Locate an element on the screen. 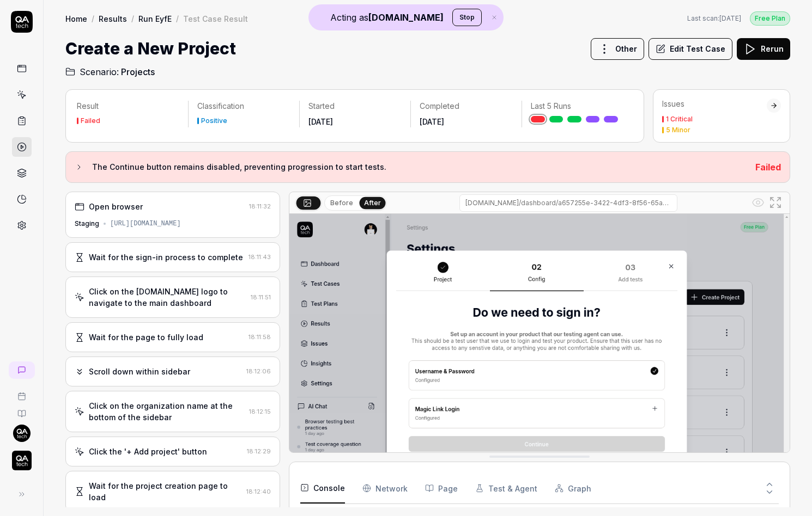  p: Classification is located at coordinates (244, 106).